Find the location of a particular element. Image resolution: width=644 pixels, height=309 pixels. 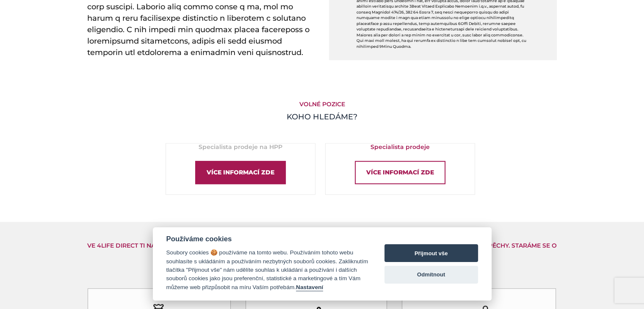

h4: KOHO HLEDÁME? is located at coordinates (322, 117).